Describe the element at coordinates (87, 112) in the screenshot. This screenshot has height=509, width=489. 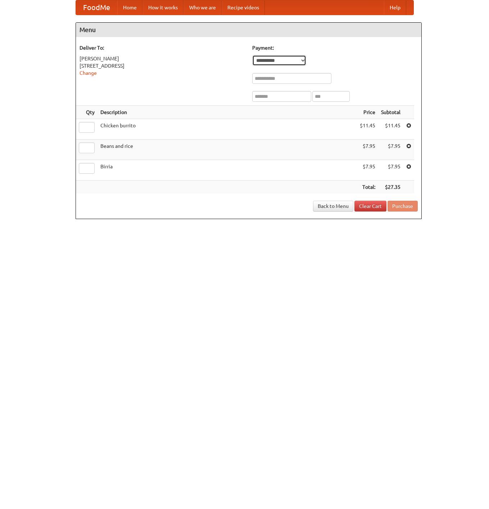
I see `th: Qty` at that location.